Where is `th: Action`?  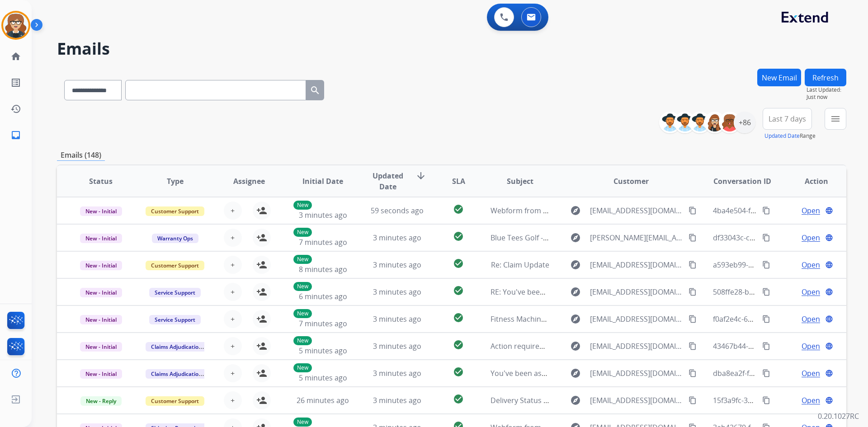
th: Action is located at coordinates (809, 181).